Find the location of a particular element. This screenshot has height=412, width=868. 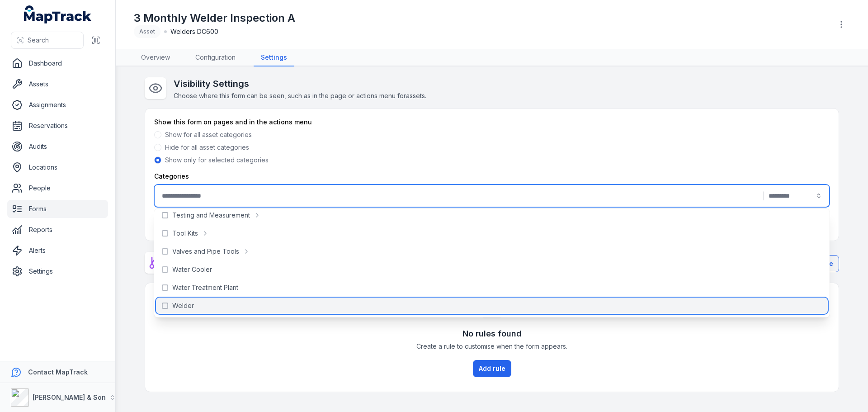

a: Reservations is located at coordinates (57, 125).